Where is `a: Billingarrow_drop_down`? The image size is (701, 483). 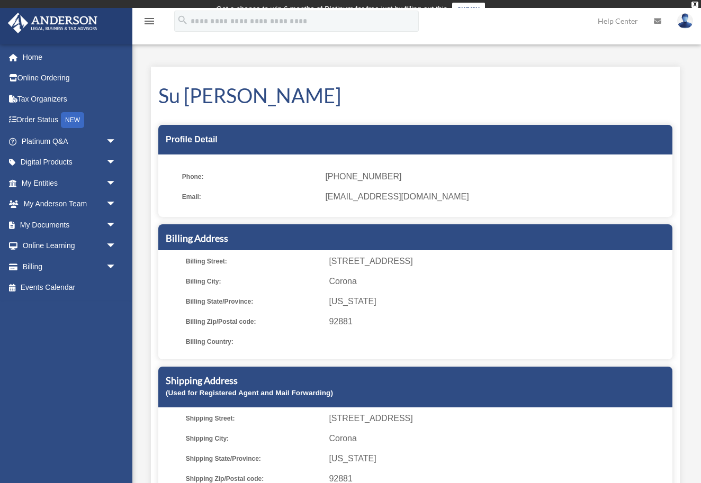 a: Billingarrow_drop_down is located at coordinates (70, 267).